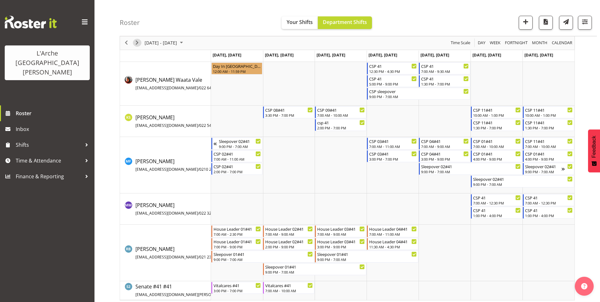 The image size is (600, 302). Describe the element at coordinates (237, 234) in the screenshot. I see `div: 7:00 AM - 2:30 PM` at that location.